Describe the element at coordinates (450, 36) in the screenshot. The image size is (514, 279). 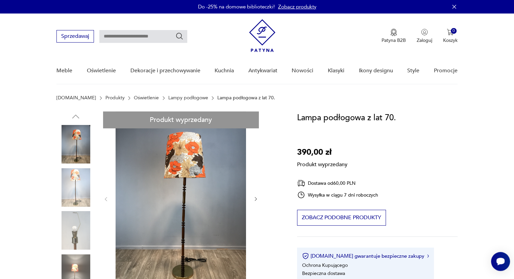
I see `button: 0Koszyk` at that location.